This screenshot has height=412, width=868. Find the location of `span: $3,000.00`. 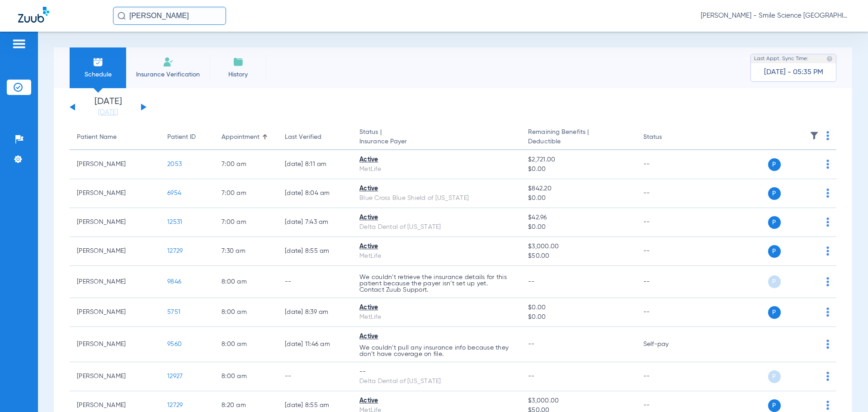

span: $3,000.00 is located at coordinates (578, 247).